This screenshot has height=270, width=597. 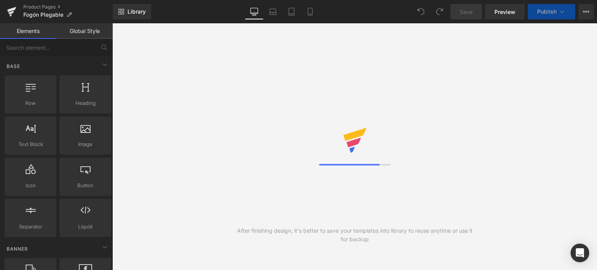 I want to click on button: Undo, so click(x=421, y=12).